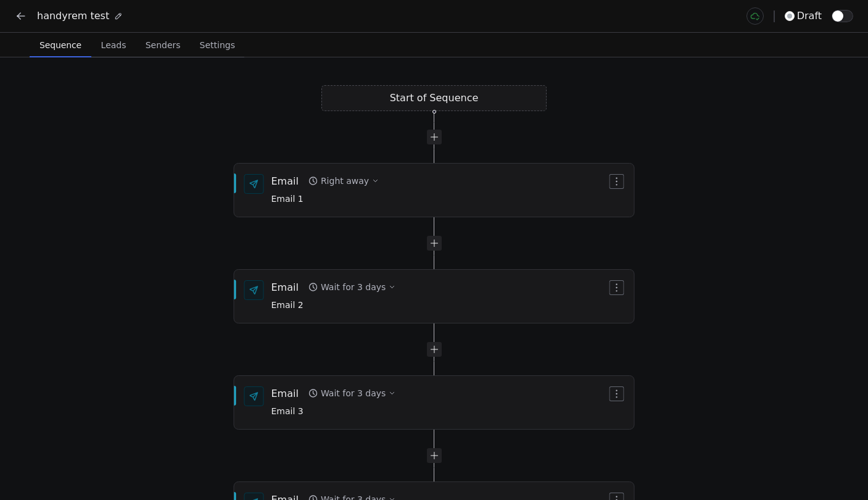 The image size is (868, 500). What do you see at coordinates (114, 45) in the screenshot?
I see `span: Leads` at bounding box center [114, 45].